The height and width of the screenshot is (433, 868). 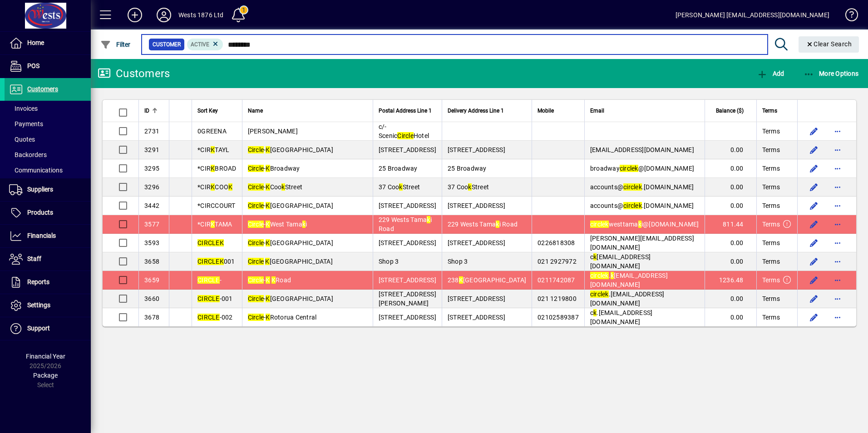 What do you see at coordinates (269, 280) in the screenshot?
I see `span: - Road` at bounding box center [269, 280].